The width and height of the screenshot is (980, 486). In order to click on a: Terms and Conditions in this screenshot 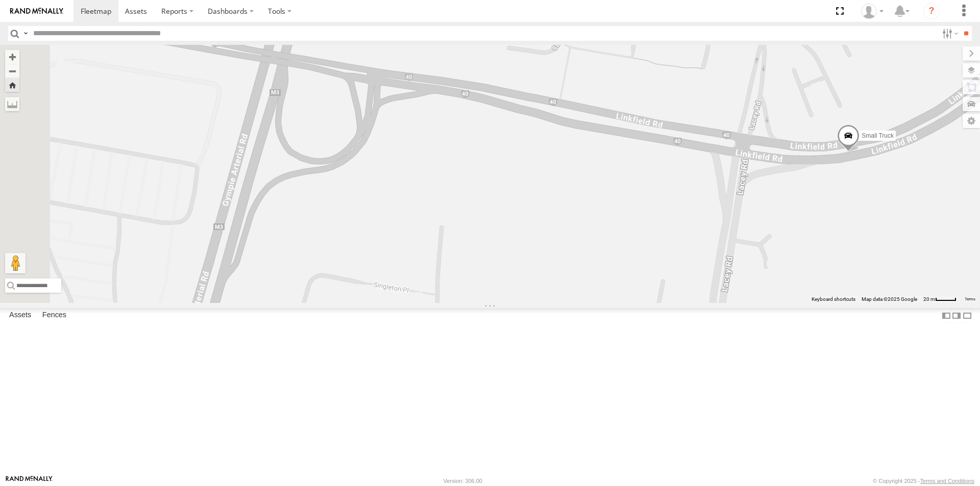, I will do `click(947, 481)`.